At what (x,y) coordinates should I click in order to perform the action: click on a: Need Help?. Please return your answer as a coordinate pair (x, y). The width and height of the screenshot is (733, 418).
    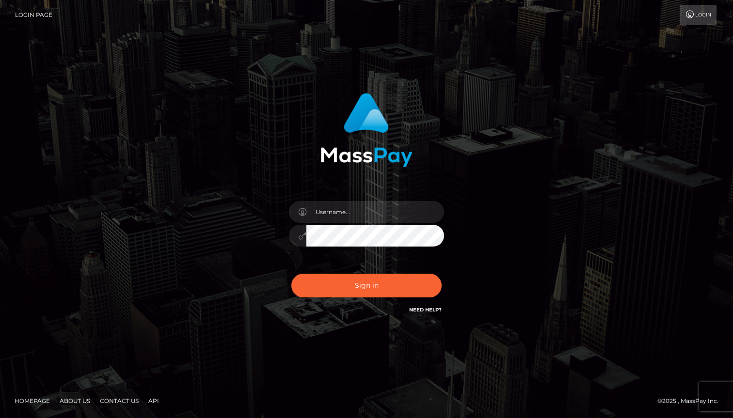
    Looking at the image, I should click on (425, 310).